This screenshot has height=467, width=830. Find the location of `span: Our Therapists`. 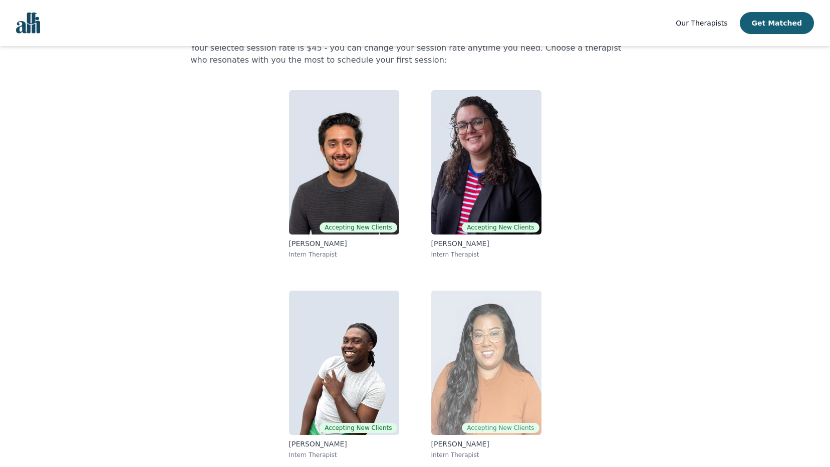

span: Our Therapists is located at coordinates (701, 23).